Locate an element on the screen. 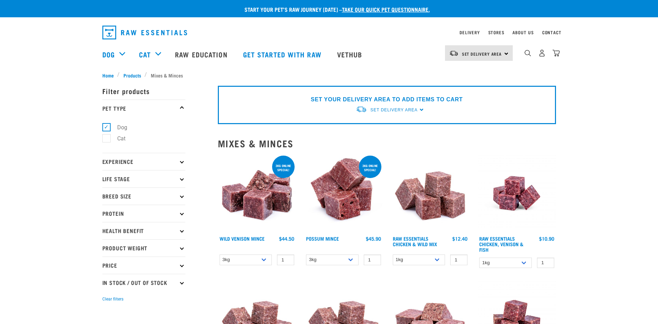 This screenshot has height=324, width=658. button: Clear filters is located at coordinates (113, 299).